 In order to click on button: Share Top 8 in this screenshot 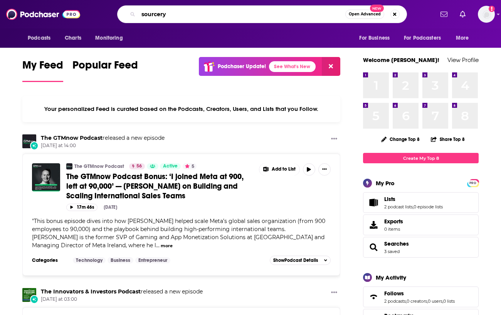, I will do `click(448, 139)`.